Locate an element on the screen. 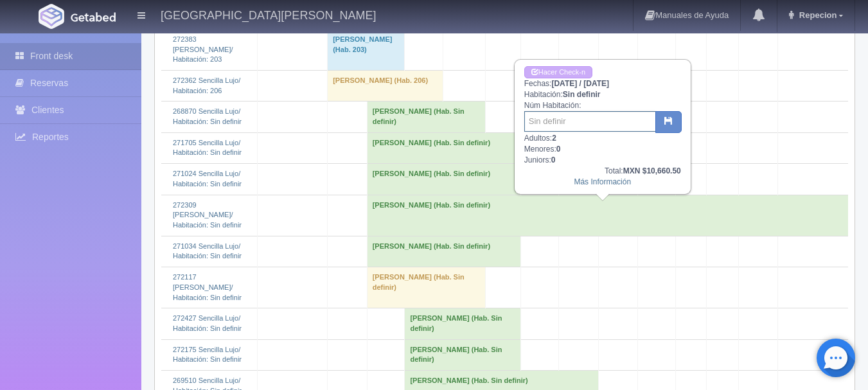 The image size is (868, 390). a: 268870 Sencilla Lujo/Habitación: Sin definir is located at coordinates (207, 116).